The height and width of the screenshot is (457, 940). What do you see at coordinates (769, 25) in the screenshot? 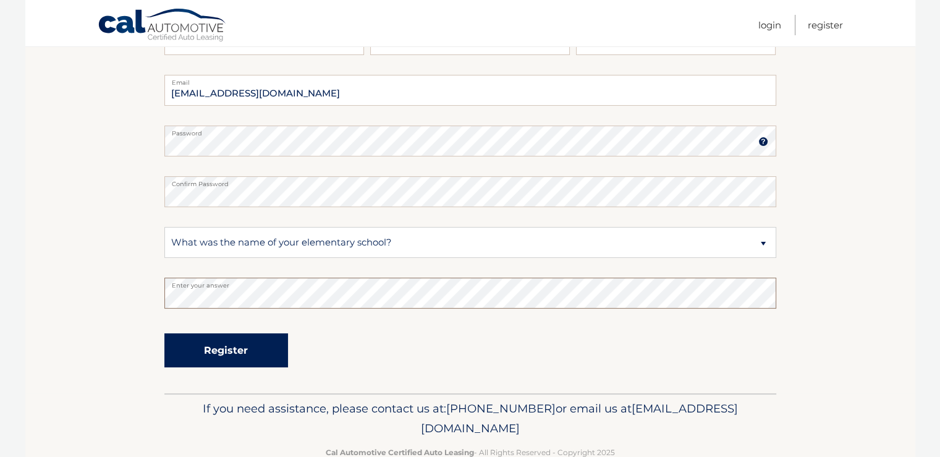
I see `a: Login` at bounding box center [769, 25].